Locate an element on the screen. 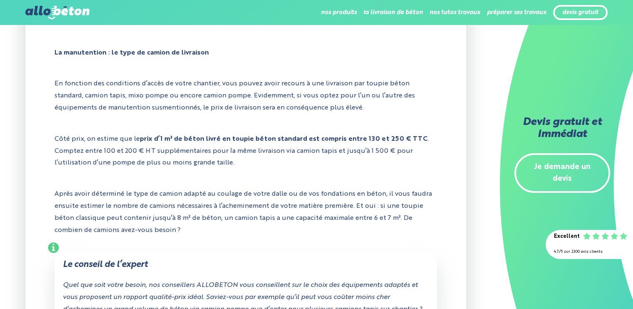  a: devis gratuit is located at coordinates (580, 12).